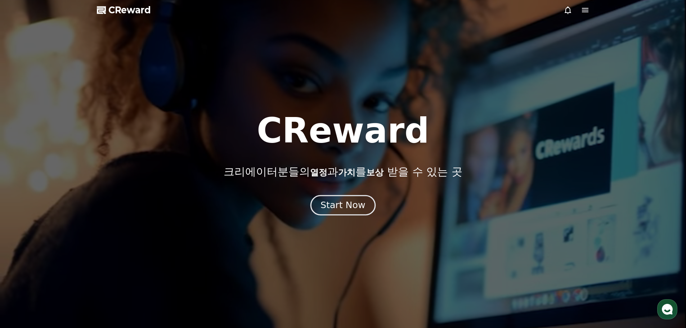 The width and height of the screenshot is (686, 328). Describe the element at coordinates (70, 237) in the screenshot. I see `a: 대화` at that location.